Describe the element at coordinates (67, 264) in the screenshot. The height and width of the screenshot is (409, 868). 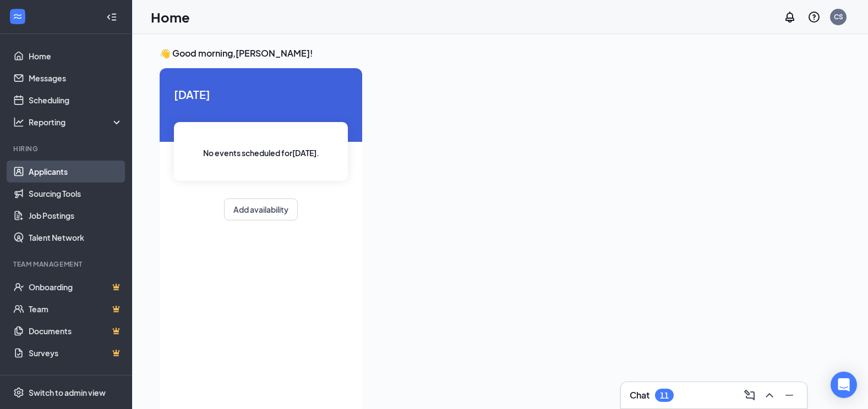
I see `div: Team Management` at that location.